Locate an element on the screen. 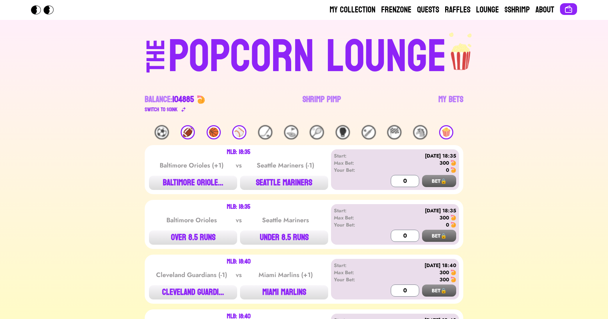 The height and width of the screenshot is (319, 608). a: Frenzone is located at coordinates (396, 10).